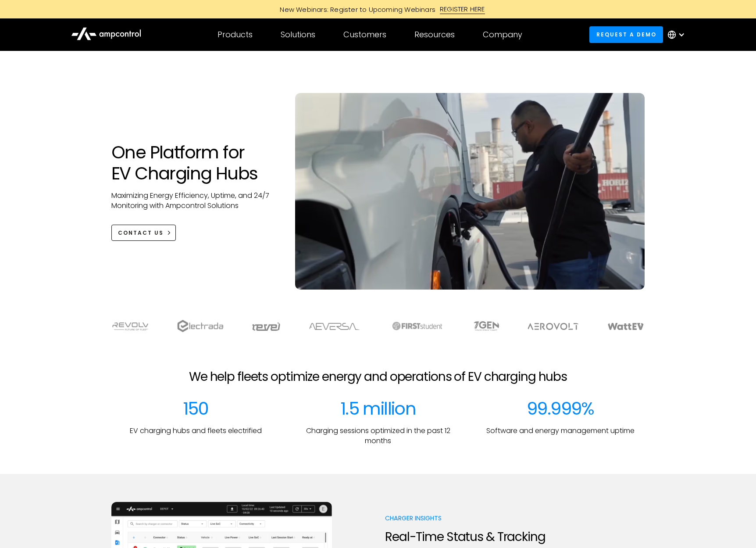  I want to click on div: 150, so click(195, 409).